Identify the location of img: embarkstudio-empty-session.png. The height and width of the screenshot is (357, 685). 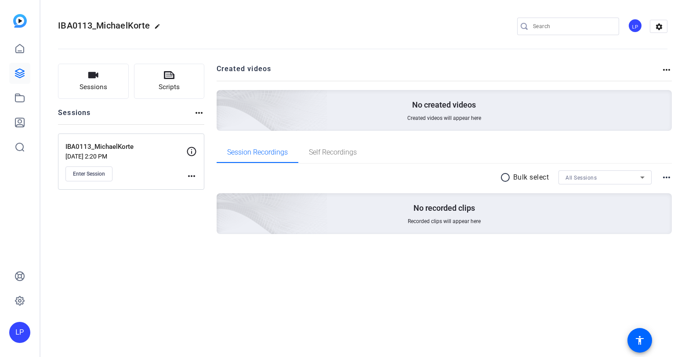
(223, 202).